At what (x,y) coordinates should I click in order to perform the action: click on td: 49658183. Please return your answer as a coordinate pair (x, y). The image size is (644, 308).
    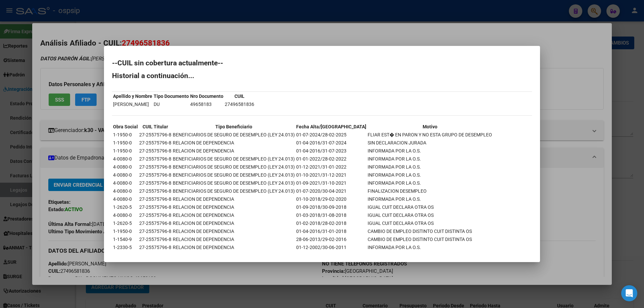
    Looking at the image, I should click on (207, 104).